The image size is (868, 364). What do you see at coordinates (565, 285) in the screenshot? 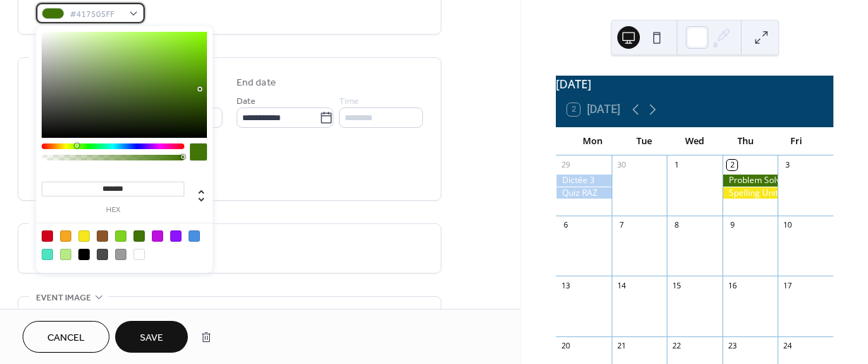
I see `div: 13` at bounding box center [565, 285].